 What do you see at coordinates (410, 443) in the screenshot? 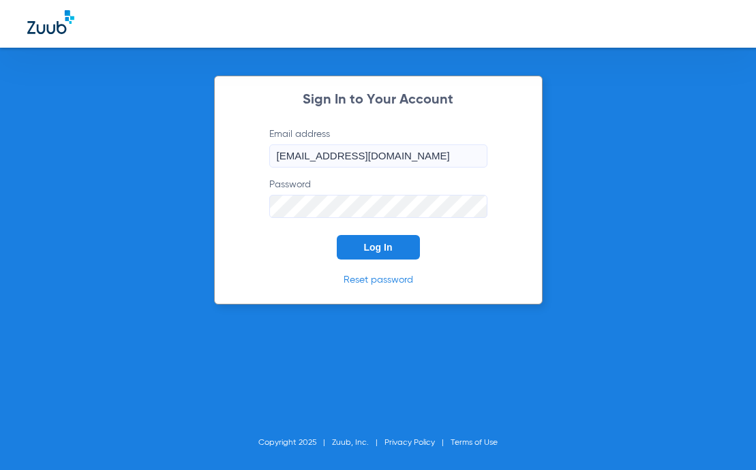
I see `a: Privacy Policy` at bounding box center [410, 443].